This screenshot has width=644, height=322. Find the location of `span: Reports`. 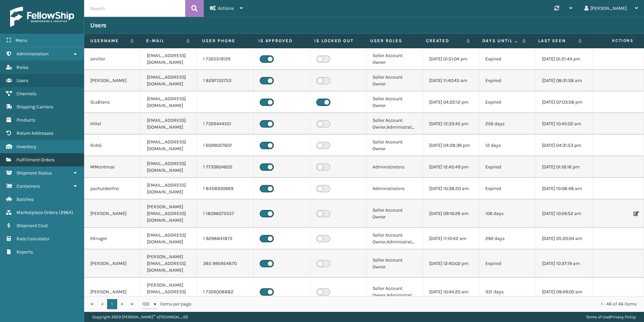

span: Reports is located at coordinates (24, 252).